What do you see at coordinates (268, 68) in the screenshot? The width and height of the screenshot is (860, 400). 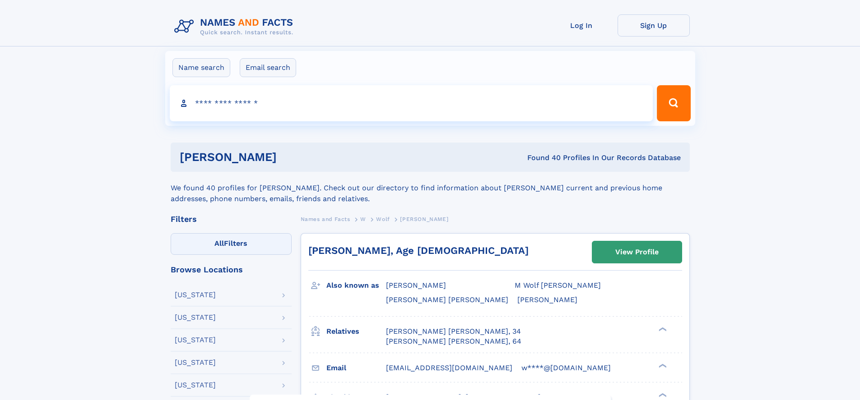 I see `label: Email search` at bounding box center [268, 68].